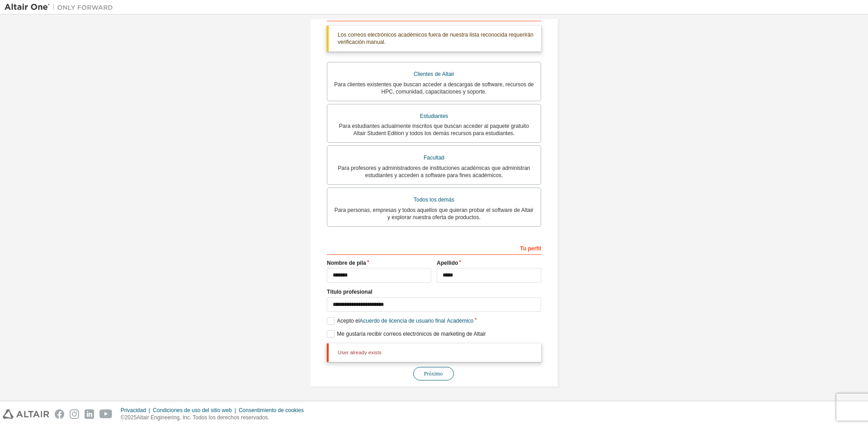 This screenshot has height=427, width=868. I want to click on font: Acepto el, so click(348, 321).